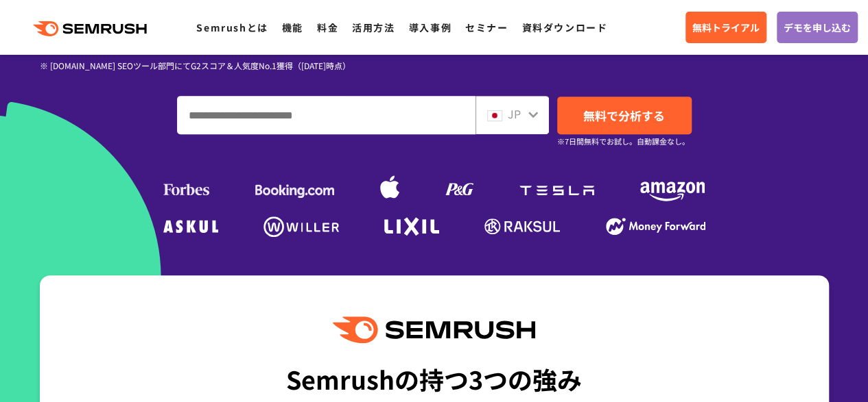  What do you see at coordinates (817, 27) in the screenshot?
I see `a: デモを申し込む` at bounding box center [817, 27].